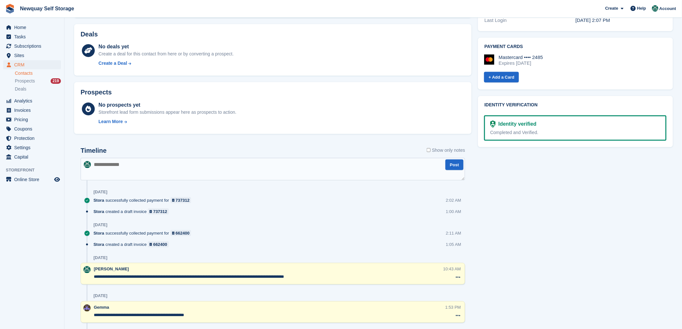 The height and width of the screenshot is (329, 682). Describe the element at coordinates (38, 81) in the screenshot. I see `a: Prospects 219` at that location.